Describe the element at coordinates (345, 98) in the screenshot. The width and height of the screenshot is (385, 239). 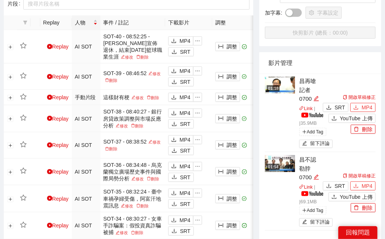
I see `span: copy` at that location.